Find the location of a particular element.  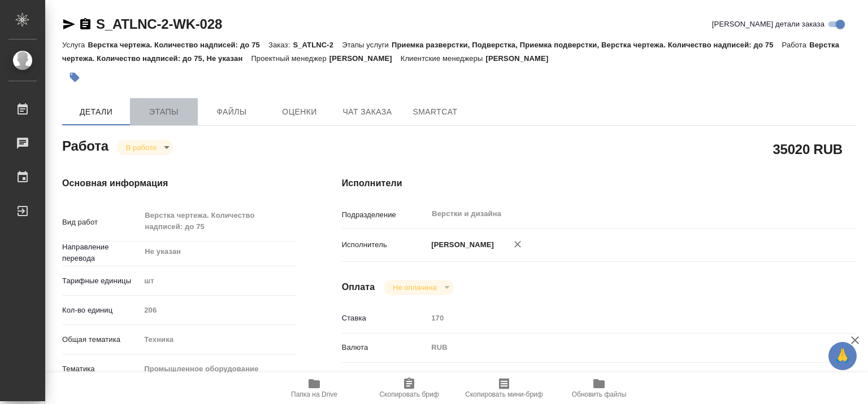

p: Клиентские менеджеры is located at coordinates (443, 58).